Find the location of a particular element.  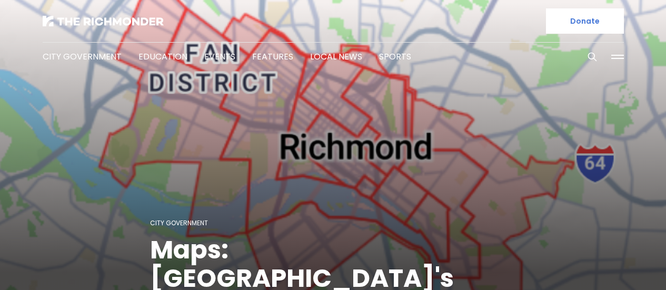

a: Donate is located at coordinates (585, 21).